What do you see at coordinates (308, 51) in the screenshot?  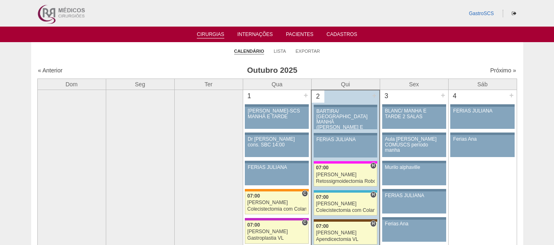 I see `a: Exportar` at bounding box center [308, 51].